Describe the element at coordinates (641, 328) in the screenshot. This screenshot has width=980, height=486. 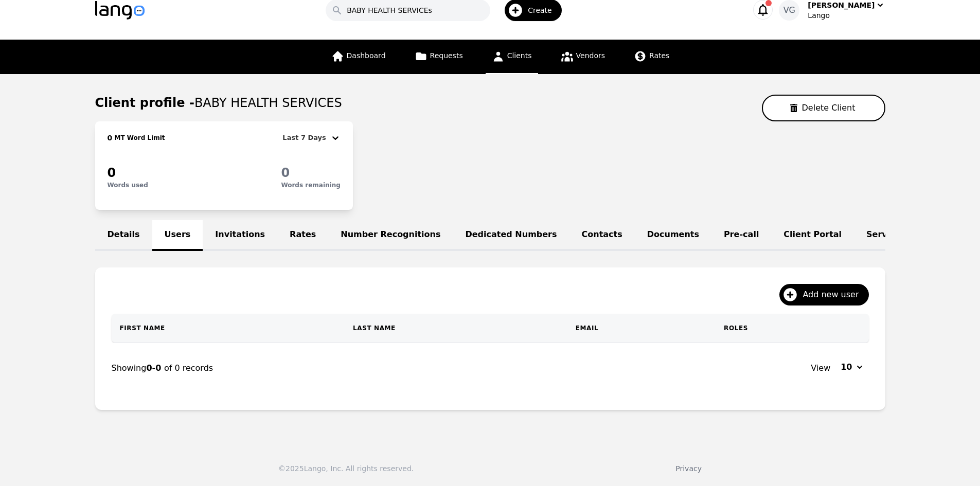
I see `th: Email` at that location.